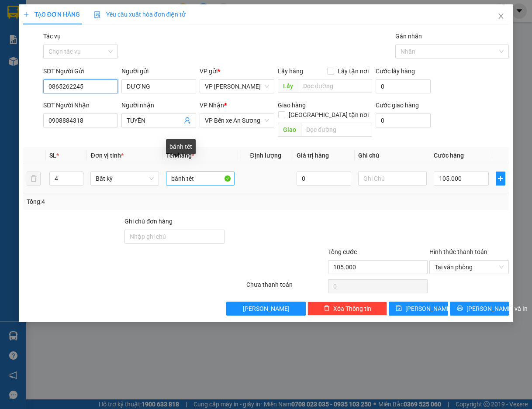 Image resolution: width=532 pixels, height=409 pixels. What do you see at coordinates (290, 71) in the screenshot?
I see `span: Lấy hàng` at bounding box center [290, 71].